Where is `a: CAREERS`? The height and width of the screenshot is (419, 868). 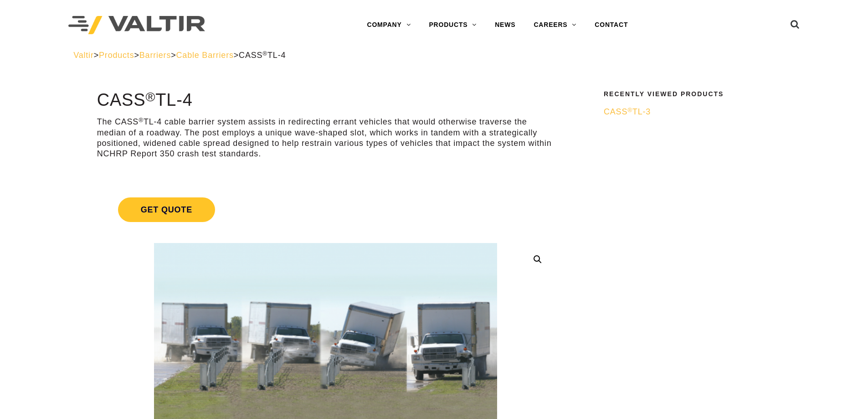
a: CAREERS is located at coordinates (555, 25).